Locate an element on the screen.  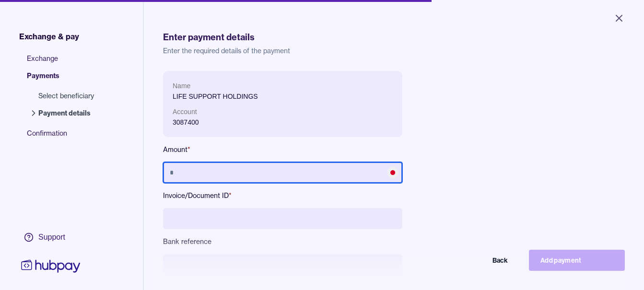
label: Amount is located at coordinates (282, 150).